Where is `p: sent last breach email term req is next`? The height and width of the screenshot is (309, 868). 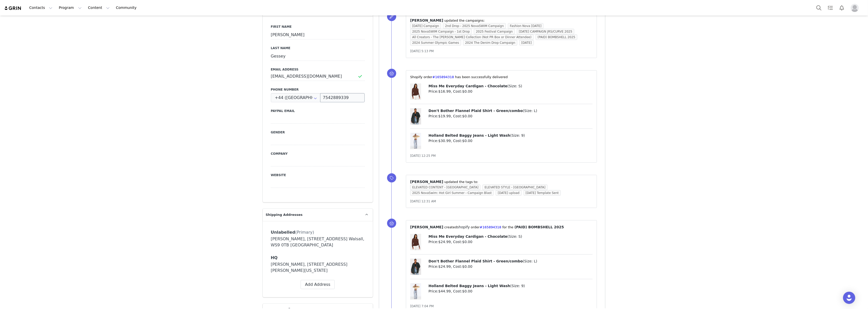 p: sent last breach email term req is next is located at coordinates (88, 4).